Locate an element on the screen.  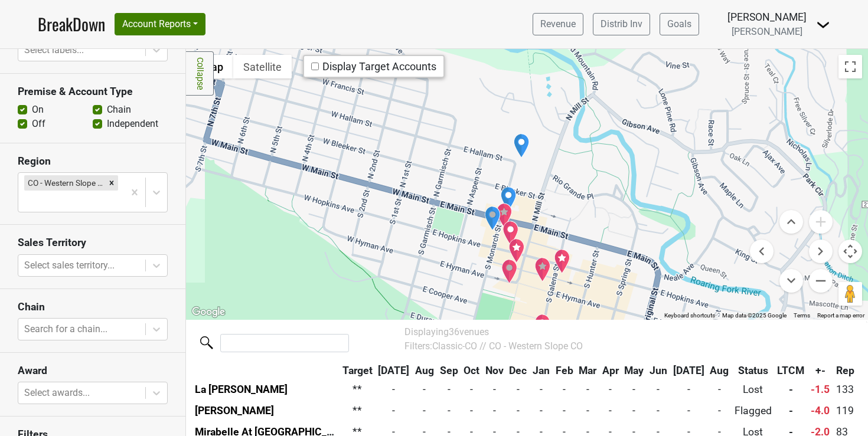
button: Move right is located at coordinates (821, 251).